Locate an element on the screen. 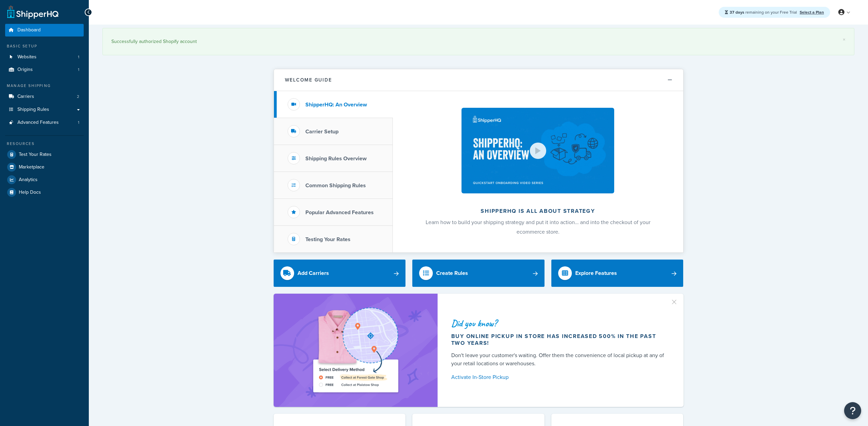 The image size is (868, 426). strong: 37 days is located at coordinates (737, 12).